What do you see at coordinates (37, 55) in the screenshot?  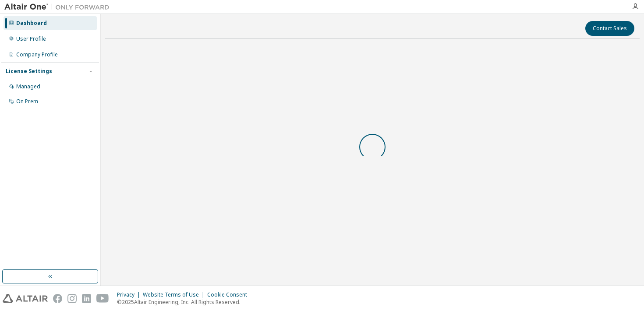 I see `div: Company Profile` at bounding box center [37, 55].